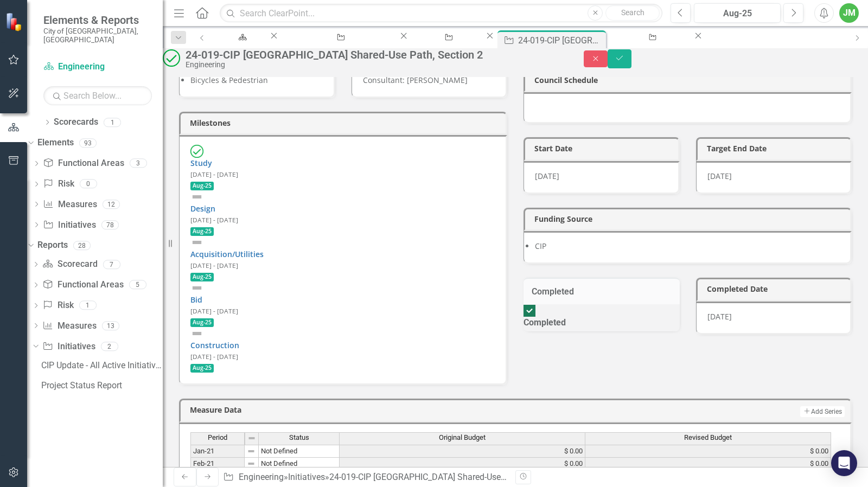 The width and height of the screenshot is (868, 487). Describe the element at coordinates (737, 13) in the screenshot. I see `button: Aug-25` at that location.